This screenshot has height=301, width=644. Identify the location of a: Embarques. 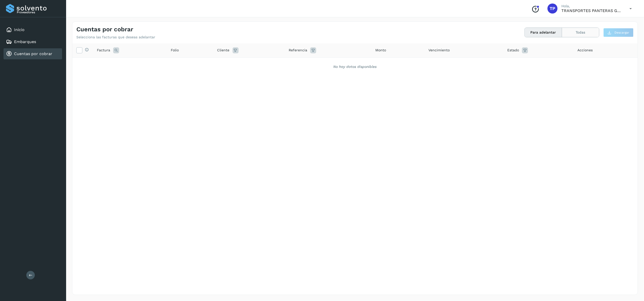
(25, 42).